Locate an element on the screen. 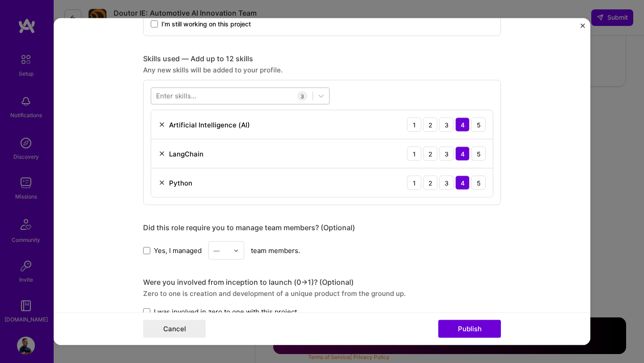 The image size is (644, 363). div: Zero to one is creation and development of a unique product from the ground up. is located at coordinates (322, 294).